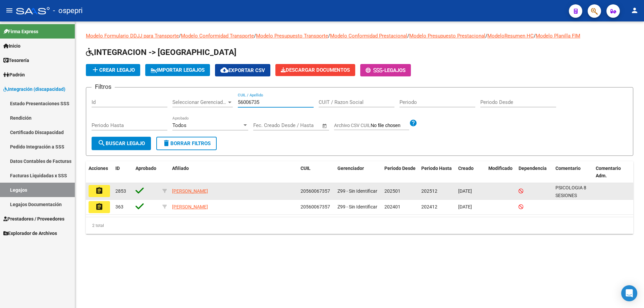  Describe the element at coordinates (187, 143) in the screenshot. I see `button: Borrar Filtros` at that location.